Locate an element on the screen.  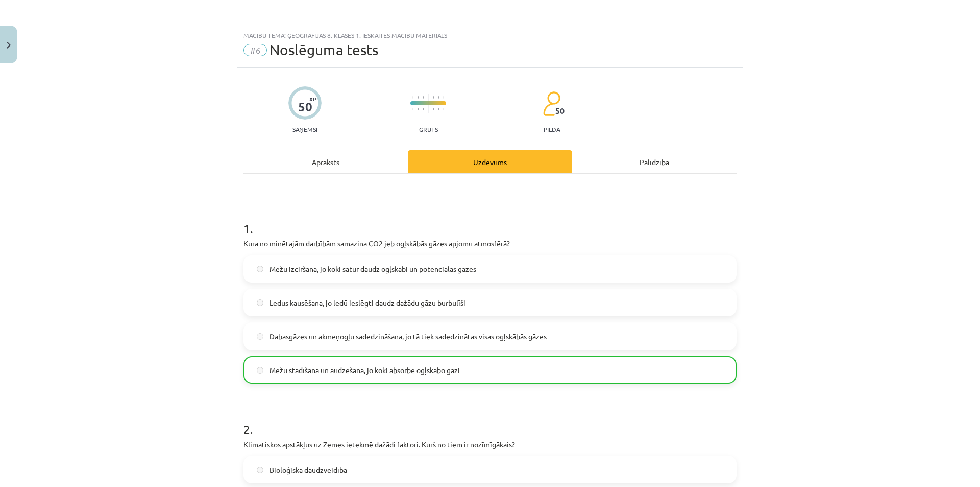
span: Mežu izciršana, jo koki satur daudz ogļskābi un potenciālās gāzes is located at coordinates (373, 269).